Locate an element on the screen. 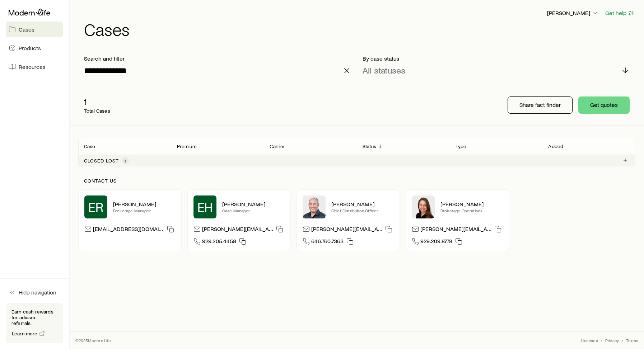  p: © 2025 Modern Life is located at coordinates (94, 341).